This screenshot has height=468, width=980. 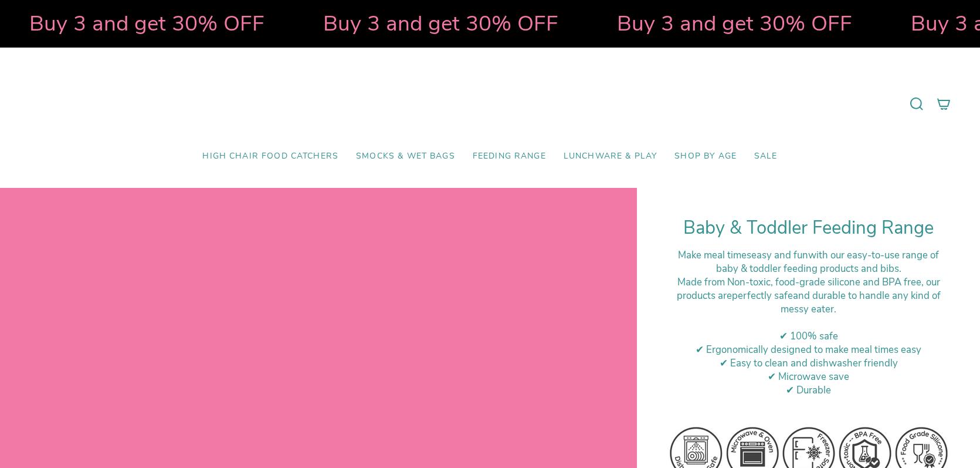 What do you see at coordinates (780, 254) in the screenshot?
I see `strong: easy and fun` at bounding box center [780, 254].